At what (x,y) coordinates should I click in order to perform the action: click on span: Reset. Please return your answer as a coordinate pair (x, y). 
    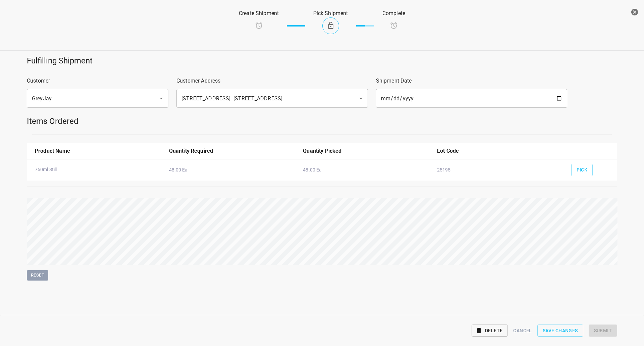
    Looking at the image, I should click on (37, 275).